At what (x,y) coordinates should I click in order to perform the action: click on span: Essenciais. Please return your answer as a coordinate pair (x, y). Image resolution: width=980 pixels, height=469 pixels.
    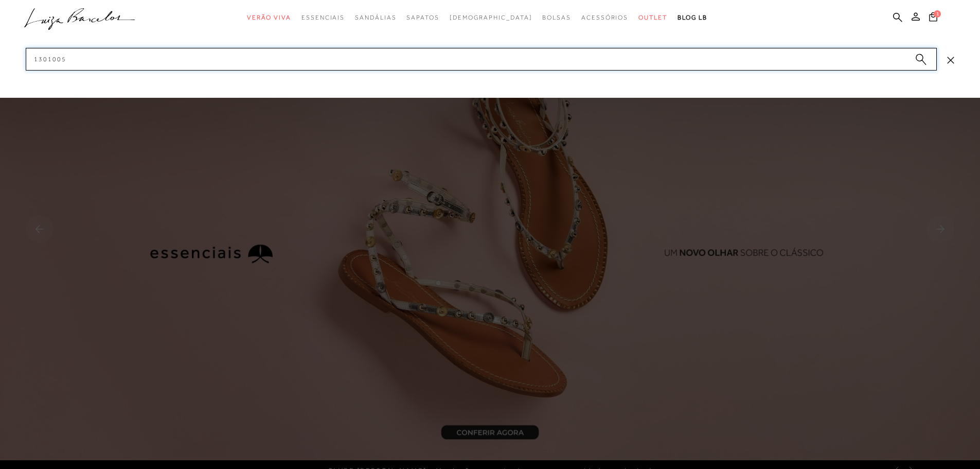
    Looking at the image, I should click on (323, 17).